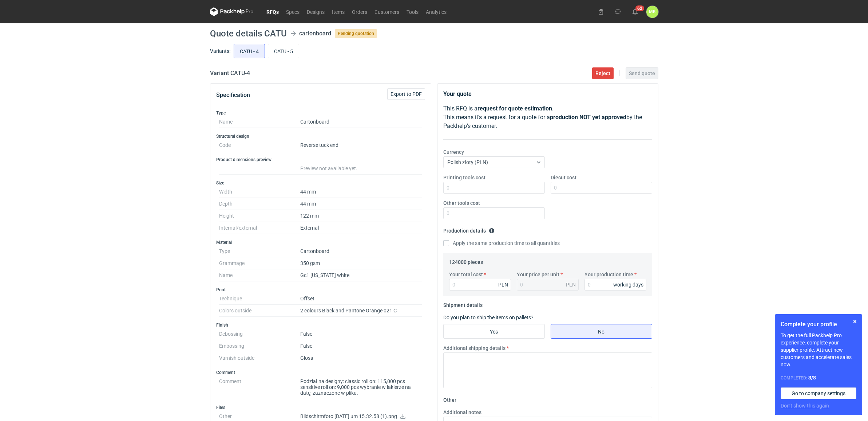 This screenshot has height=421, width=868. I want to click on span: Polish złoty (PLN), so click(468, 162).